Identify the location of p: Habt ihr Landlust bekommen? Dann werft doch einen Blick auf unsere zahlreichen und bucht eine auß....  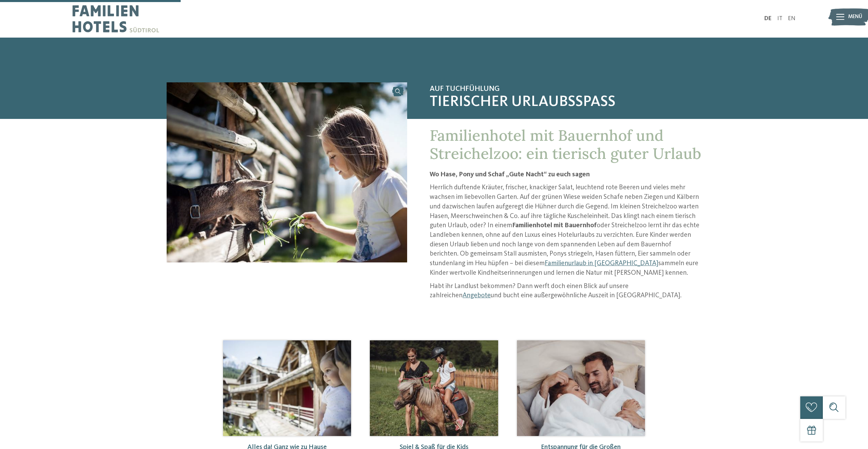
(565, 291).